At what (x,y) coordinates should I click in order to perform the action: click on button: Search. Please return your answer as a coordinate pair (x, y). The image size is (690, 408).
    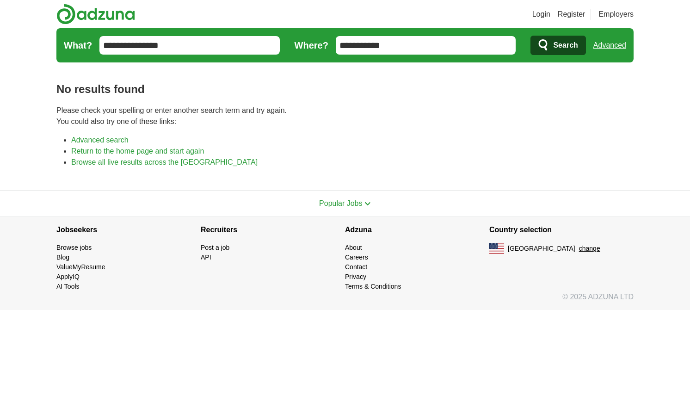
    Looking at the image, I should click on (558, 45).